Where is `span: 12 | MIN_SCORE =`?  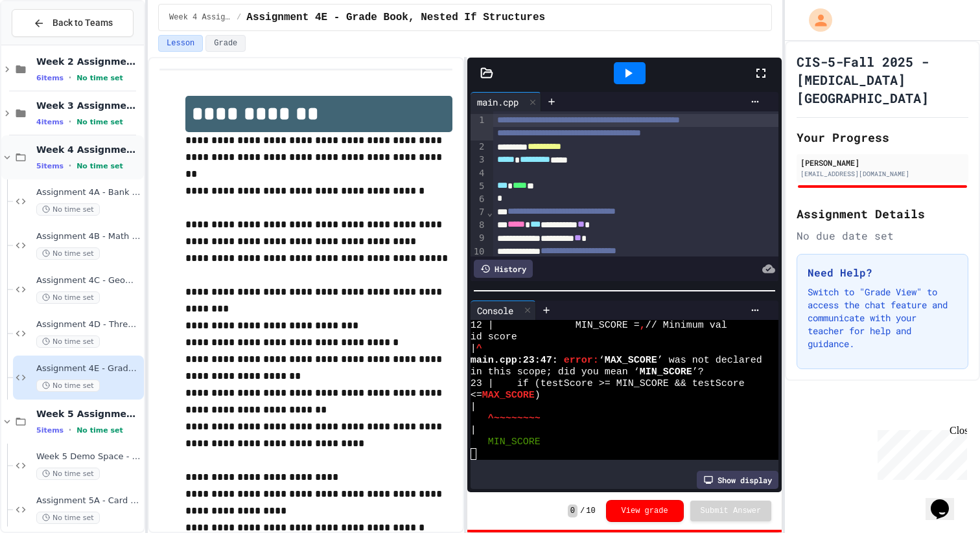 span: 12 | MIN_SCORE = is located at coordinates (555, 326).